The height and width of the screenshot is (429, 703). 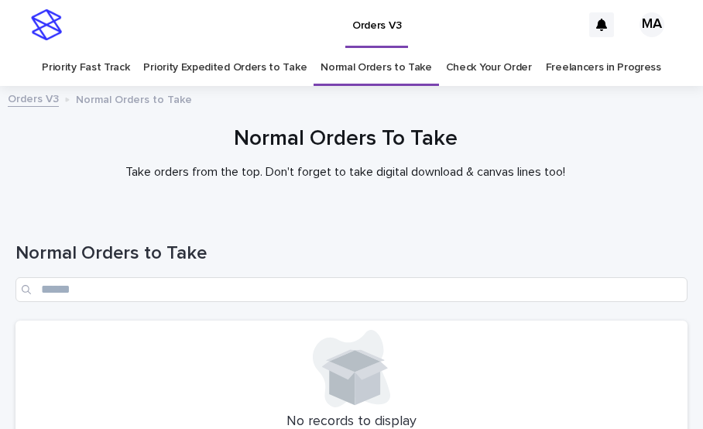 I want to click on input: Search, so click(x=351, y=289).